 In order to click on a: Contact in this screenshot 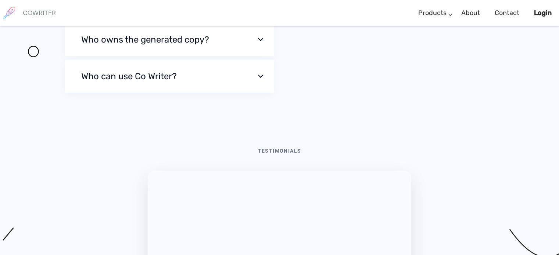, I will do `click(506, 13)`.